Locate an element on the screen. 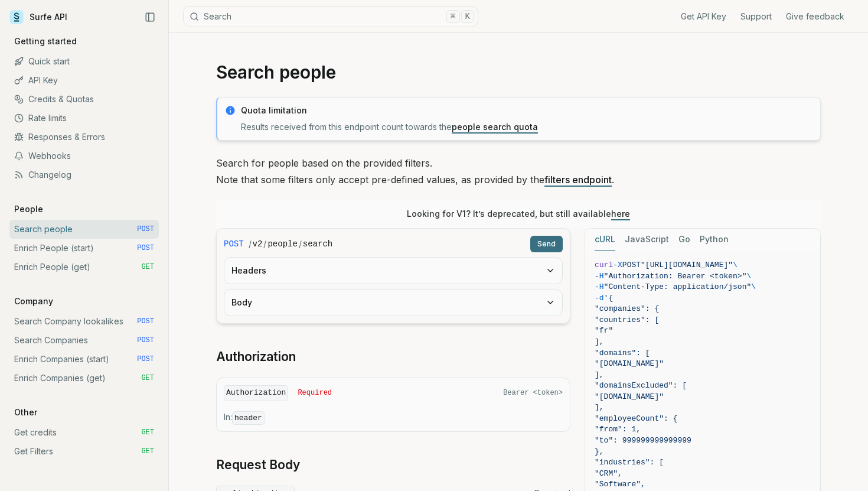 Image resolution: width=868 pixels, height=491 pixels. p: Results received from this endpoint count towards the is located at coordinates (527, 127).